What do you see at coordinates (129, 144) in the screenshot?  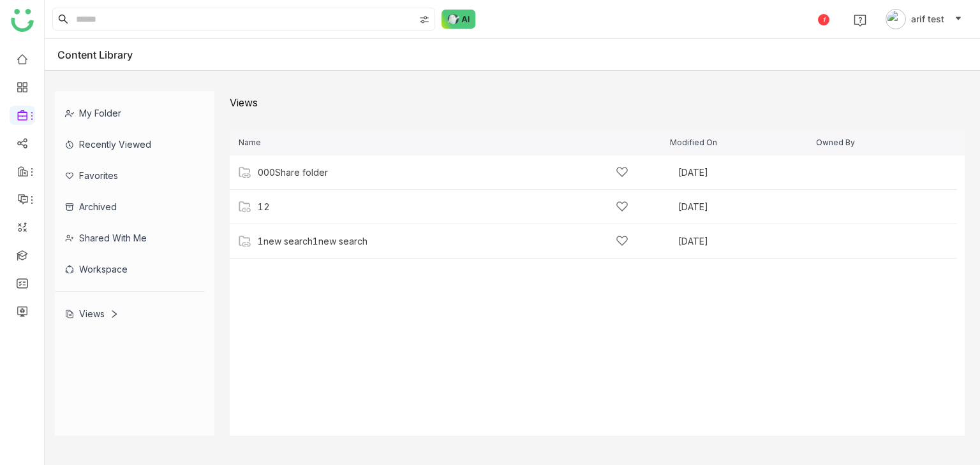 I see `div: Recently Viewed` at bounding box center [129, 144].